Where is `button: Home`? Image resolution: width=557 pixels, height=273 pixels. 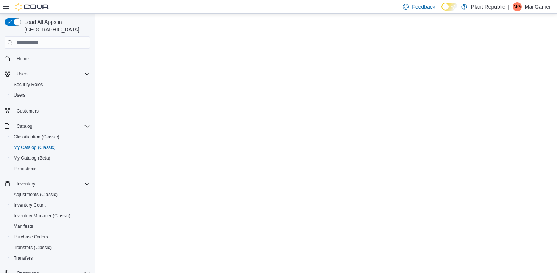
button: Home is located at coordinates (47, 58).